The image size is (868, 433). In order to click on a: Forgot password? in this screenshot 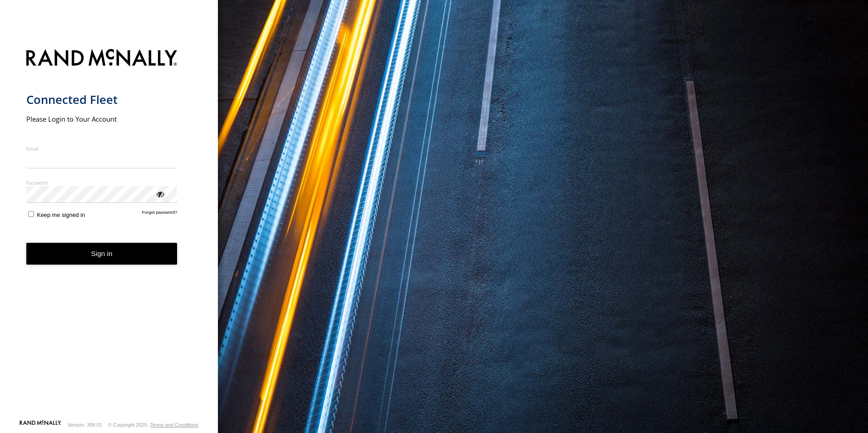, I will do `click(160, 213)`.